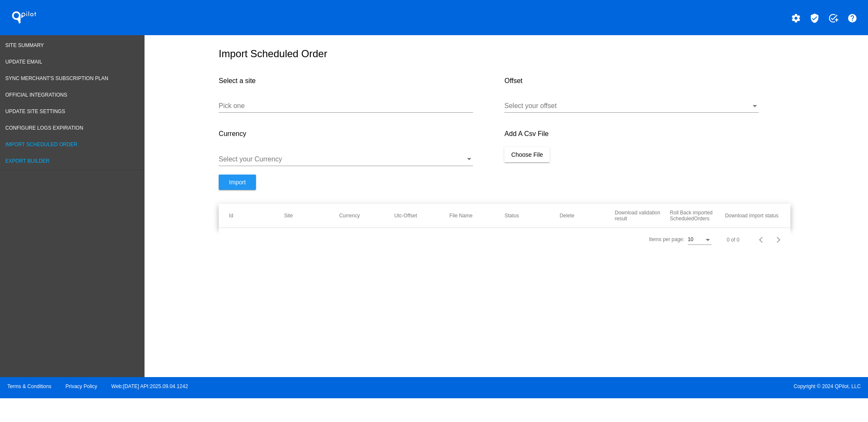 This screenshot has height=422, width=868. I want to click on button: Choose File, so click(527, 154).